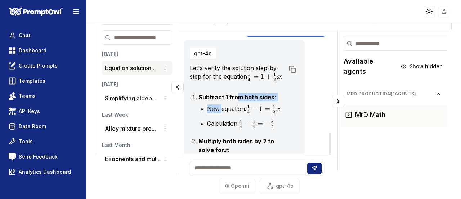 Image resolution: width=461 pixels, height=199 pixels. I want to click on a: Dashboard, so click(43, 50).